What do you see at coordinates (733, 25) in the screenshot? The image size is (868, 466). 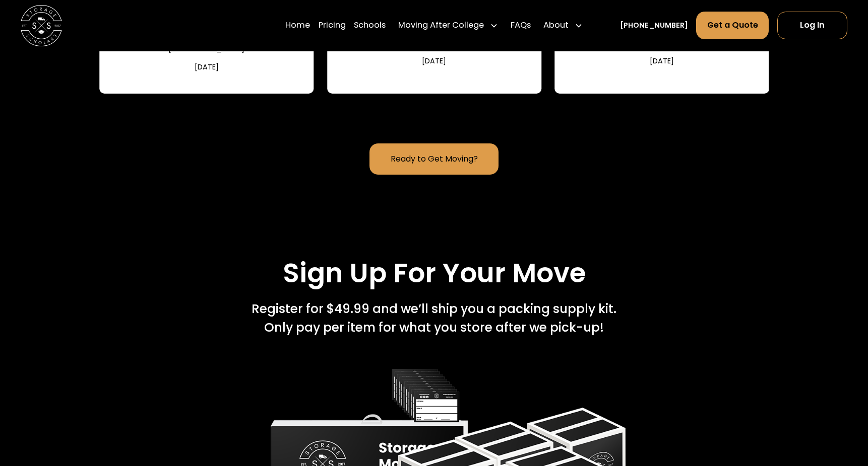 I see `a: Get a Quote` at bounding box center [733, 25].